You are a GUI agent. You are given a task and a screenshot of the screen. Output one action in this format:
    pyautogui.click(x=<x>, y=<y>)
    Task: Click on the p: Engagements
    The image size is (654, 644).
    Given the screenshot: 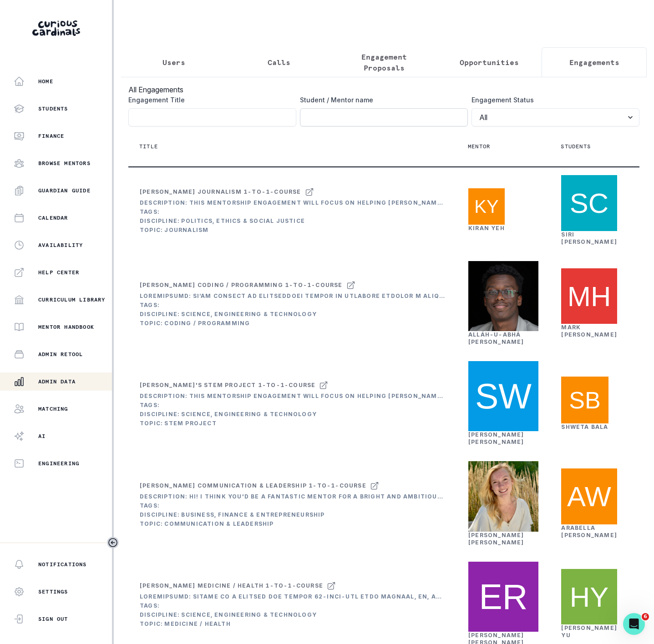 What is the action you would take?
    pyautogui.click(x=595, y=63)
    